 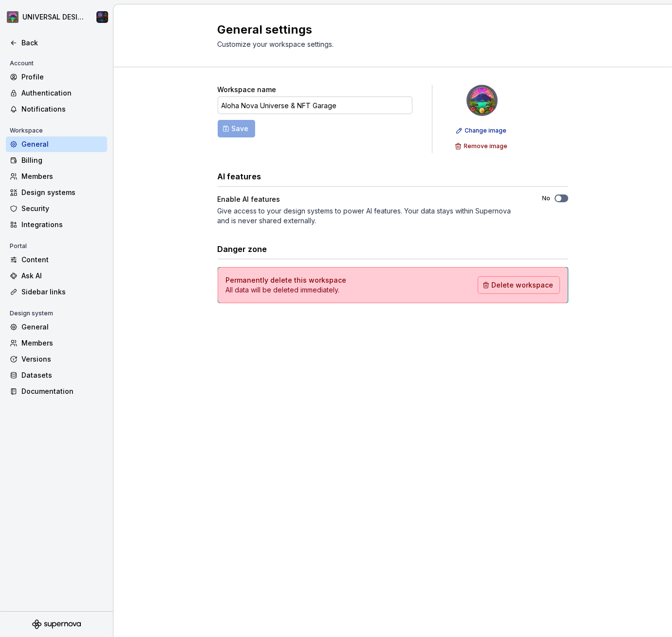 What do you see at coordinates (57, 624) in the screenshot?
I see `a: Supernova Logo` at bounding box center [57, 624].